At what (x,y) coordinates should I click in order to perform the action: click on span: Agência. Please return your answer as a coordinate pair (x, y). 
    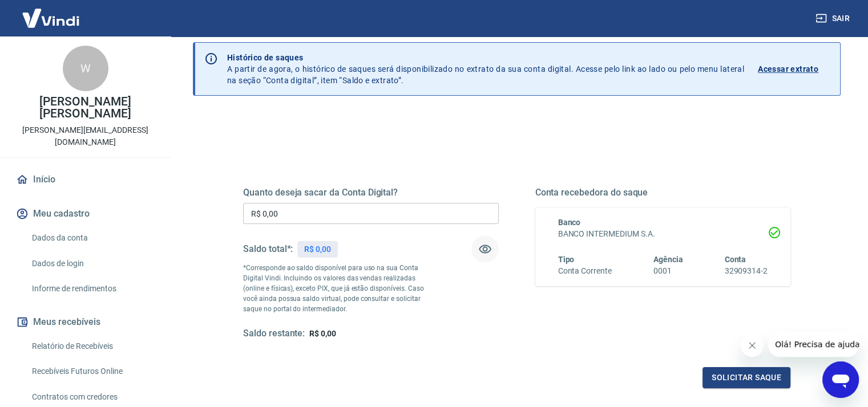
    Looking at the image, I should click on (668, 260).